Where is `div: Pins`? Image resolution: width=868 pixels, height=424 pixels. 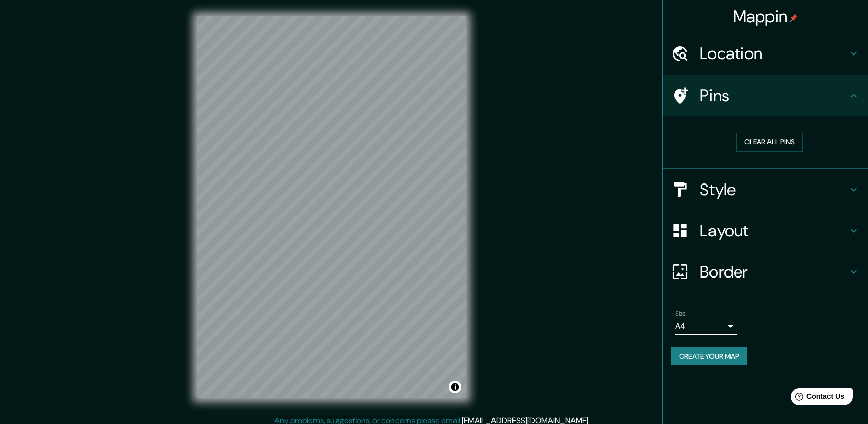
div: Pins is located at coordinates (766, 96).